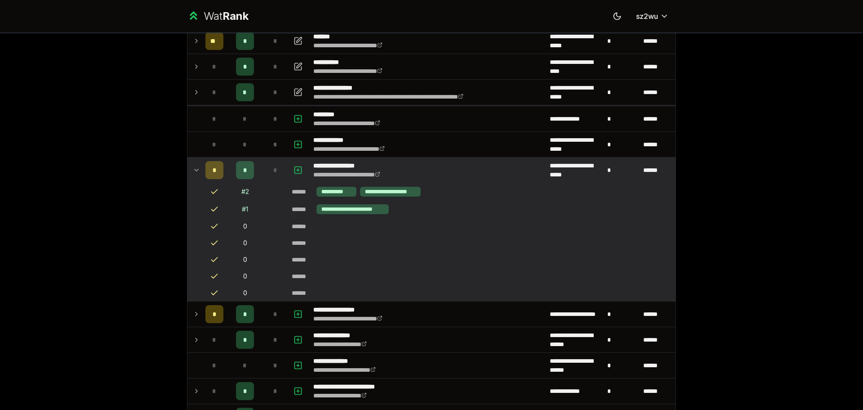  Describe the element at coordinates (245, 192) in the screenshot. I see `div: # 2` at that location.